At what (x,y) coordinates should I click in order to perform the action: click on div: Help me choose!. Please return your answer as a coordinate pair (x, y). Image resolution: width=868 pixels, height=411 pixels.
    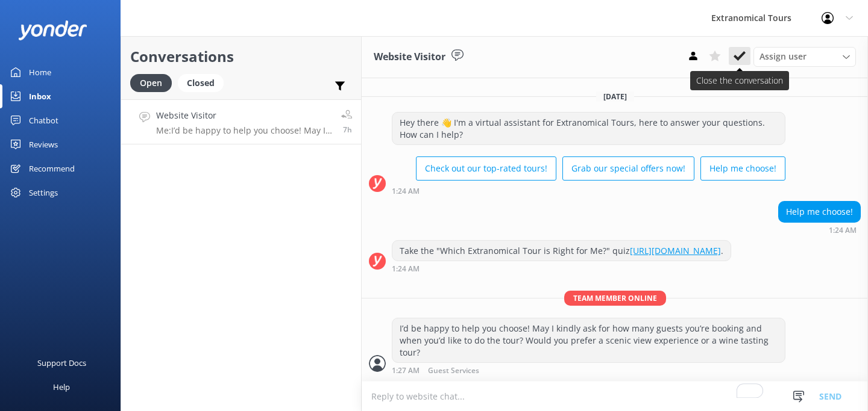
    Looking at the image, I should click on (820, 212).